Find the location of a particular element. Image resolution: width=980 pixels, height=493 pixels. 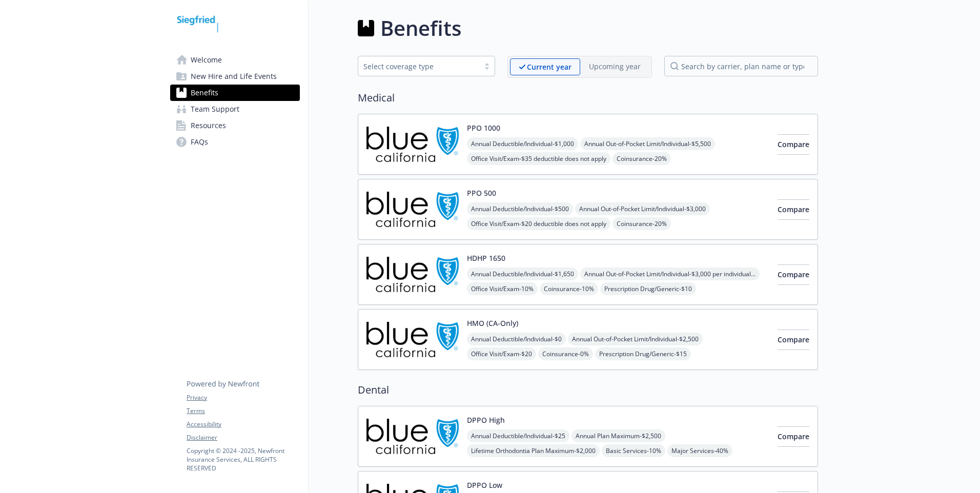

span: Annual Out-of-Pocket Limit/Individual - $5,500 is located at coordinates (648, 144).